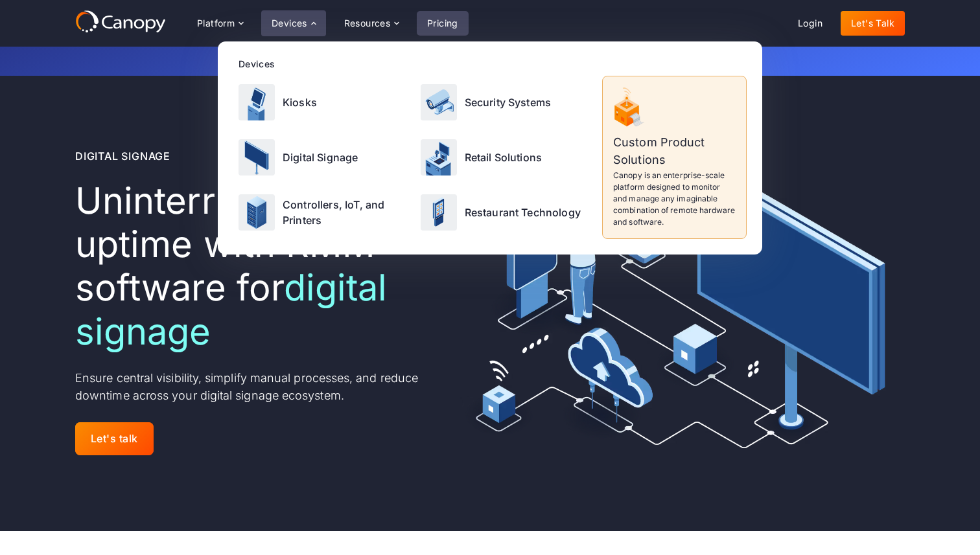  I want to click on p: Digital Signage, so click(320, 158).